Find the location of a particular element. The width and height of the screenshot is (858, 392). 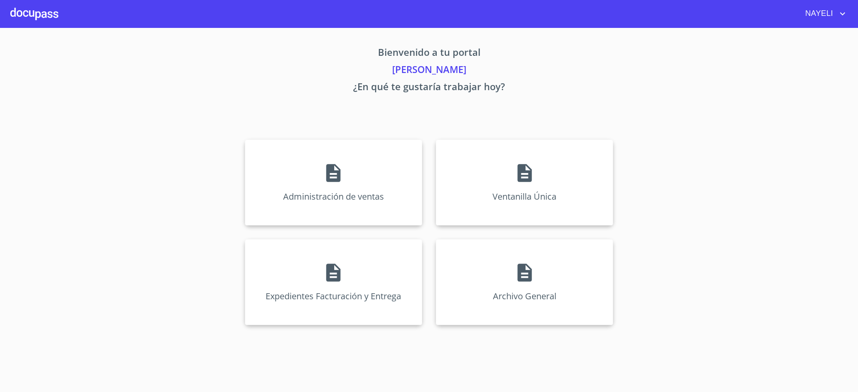

button: account of current user is located at coordinates (823, 14).